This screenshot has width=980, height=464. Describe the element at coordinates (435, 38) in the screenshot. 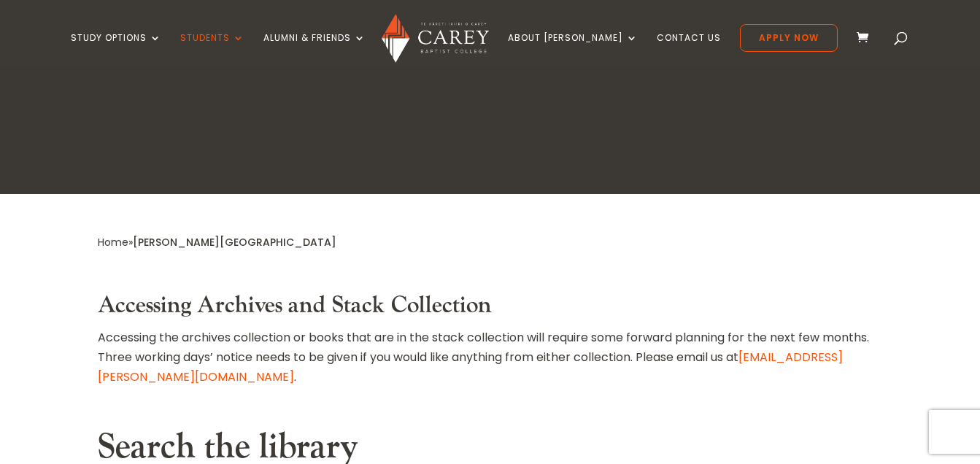

I see `img: Carey Baptist College` at that location.